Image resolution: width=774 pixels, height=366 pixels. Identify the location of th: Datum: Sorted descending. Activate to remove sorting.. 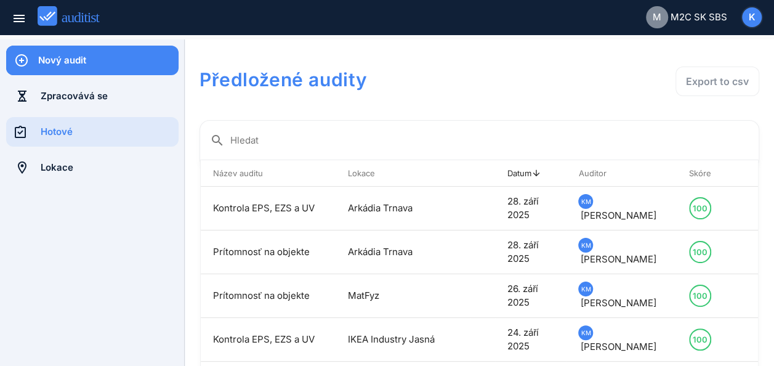
(530, 173).